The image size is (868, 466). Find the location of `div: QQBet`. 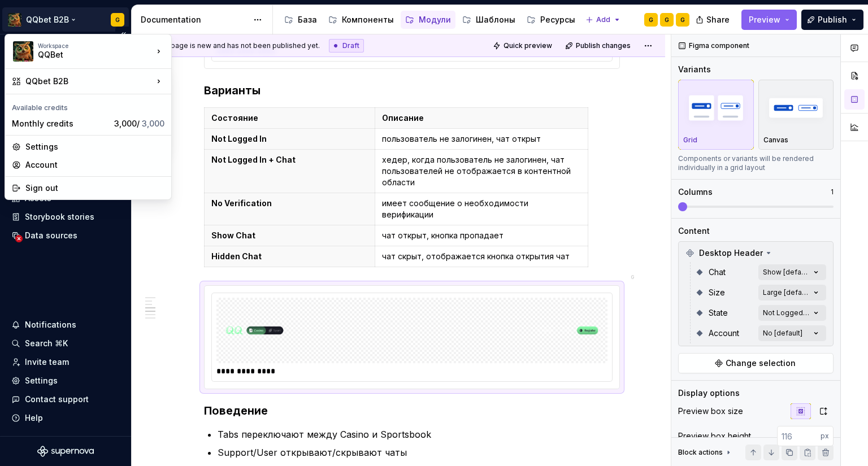

div: QQBet is located at coordinates (86, 55).